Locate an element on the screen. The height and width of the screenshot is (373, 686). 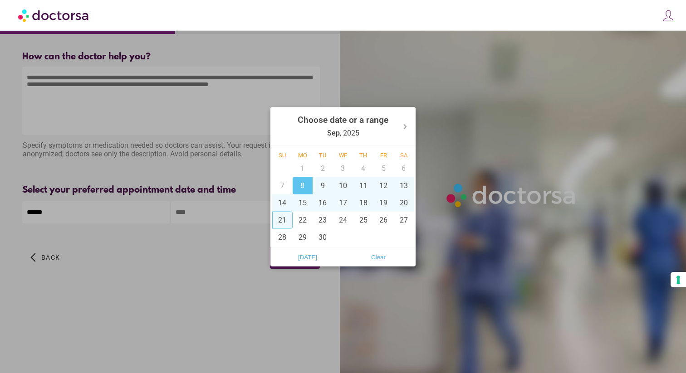
div: 29 is located at coordinates (302, 237).